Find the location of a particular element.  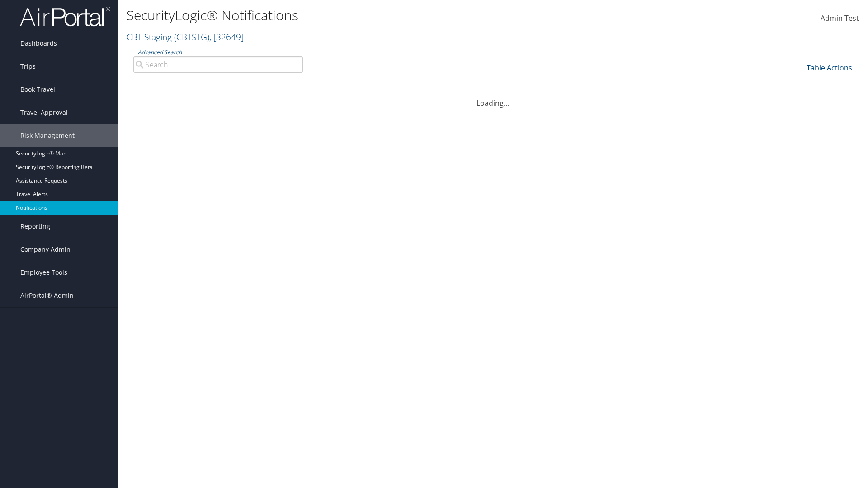

span: Risk Management is located at coordinates (47, 135).